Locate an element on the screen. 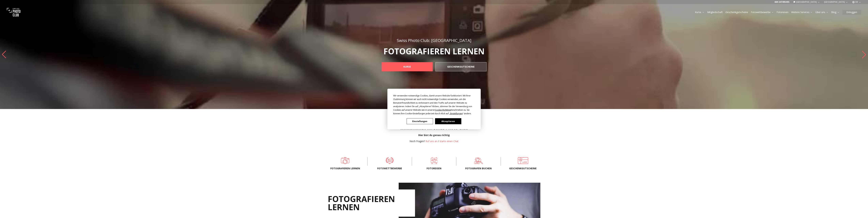  div: Wir verwenden notwendige Cookies, damit unsere Website funktioniert. Mit Ihrer Zustimmung können ... is located at coordinates (434, 105).